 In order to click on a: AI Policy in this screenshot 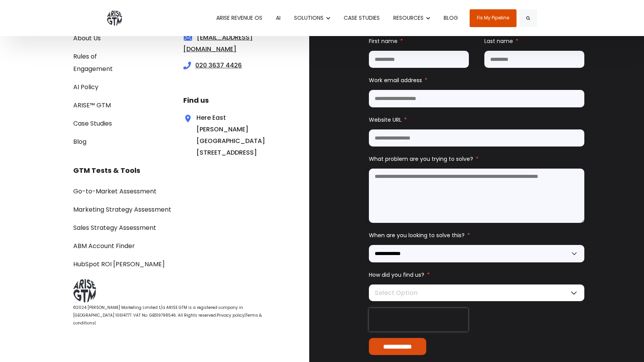, I will do `click(85, 87)`.